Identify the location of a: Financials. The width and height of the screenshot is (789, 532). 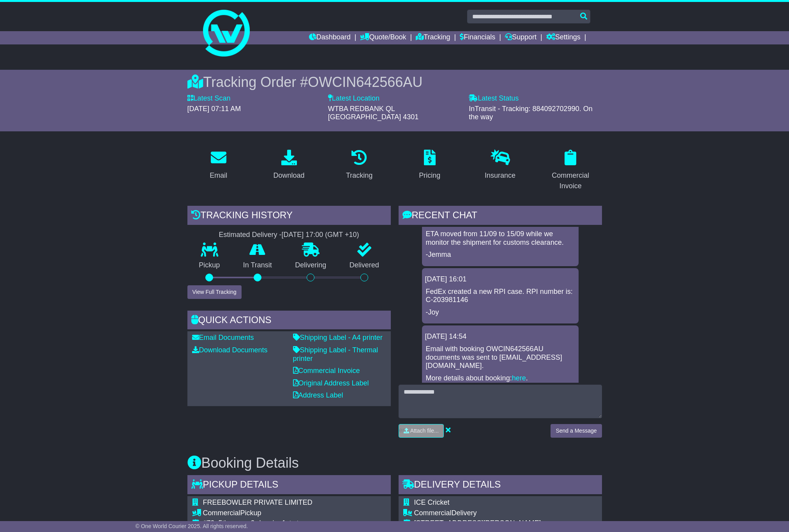
(477, 37).